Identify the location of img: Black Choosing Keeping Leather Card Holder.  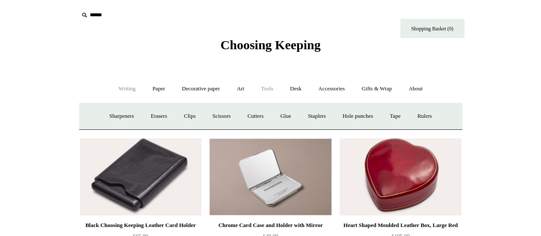
(141, 177).